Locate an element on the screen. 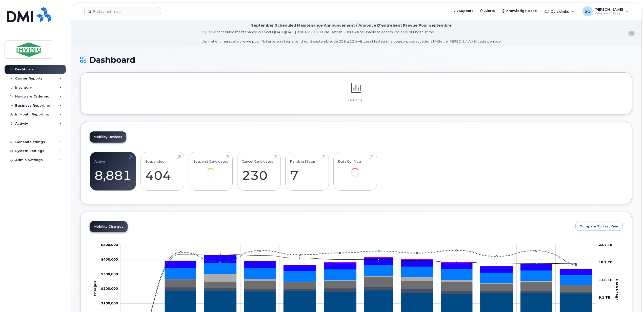  a: Mobility Charges is located at coordinates (109, 227).